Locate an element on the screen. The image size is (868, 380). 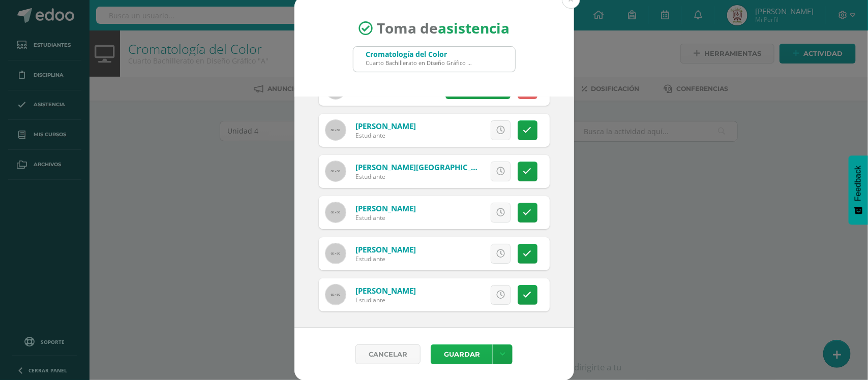
div: Cuarto Bachillerato en Diseño Gráfico "A" is located at coordinates (420, 63).